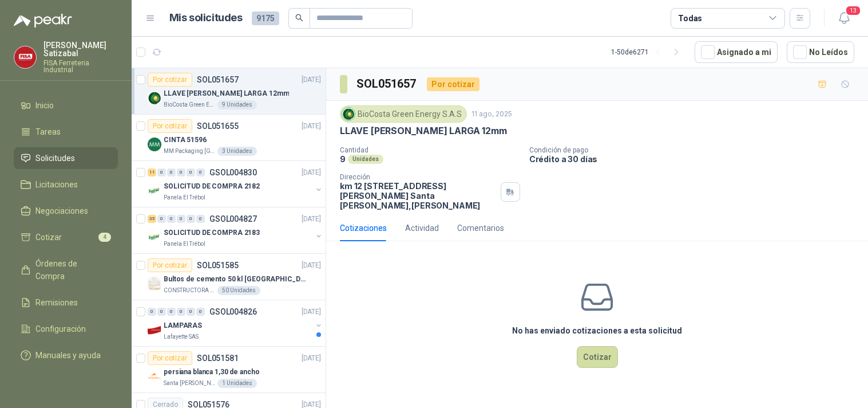  What do you see at coordinates (152, 173) in the screenshot?
I see `div: 11` at bounding box center [152, 173].